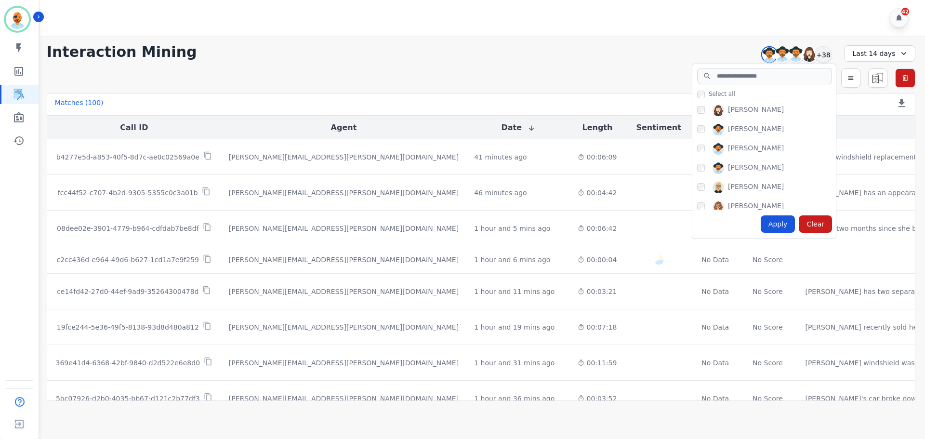 The width and height of the screenshot is (925, 439). Describe the element at coordinates (134, 128) in the screenshot. I see `button: Call ID` at that location.